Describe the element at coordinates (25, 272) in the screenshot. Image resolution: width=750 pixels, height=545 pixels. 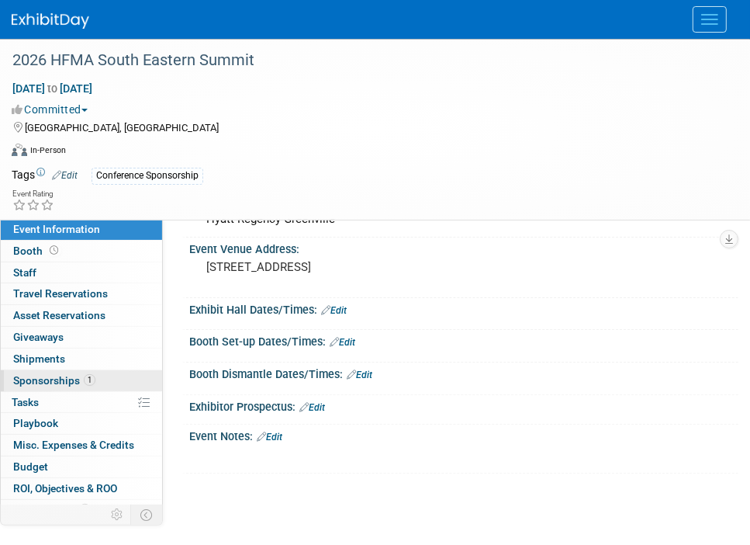
I see `span: Staff` at that location.